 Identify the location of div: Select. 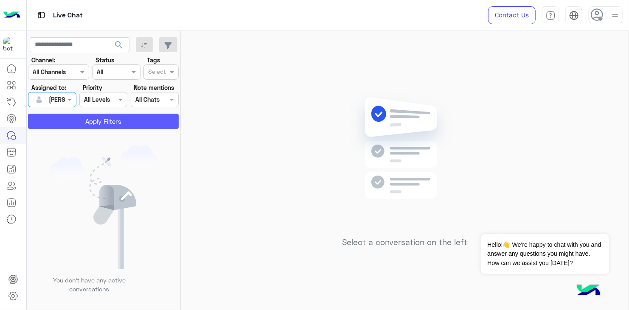
(156, 73).